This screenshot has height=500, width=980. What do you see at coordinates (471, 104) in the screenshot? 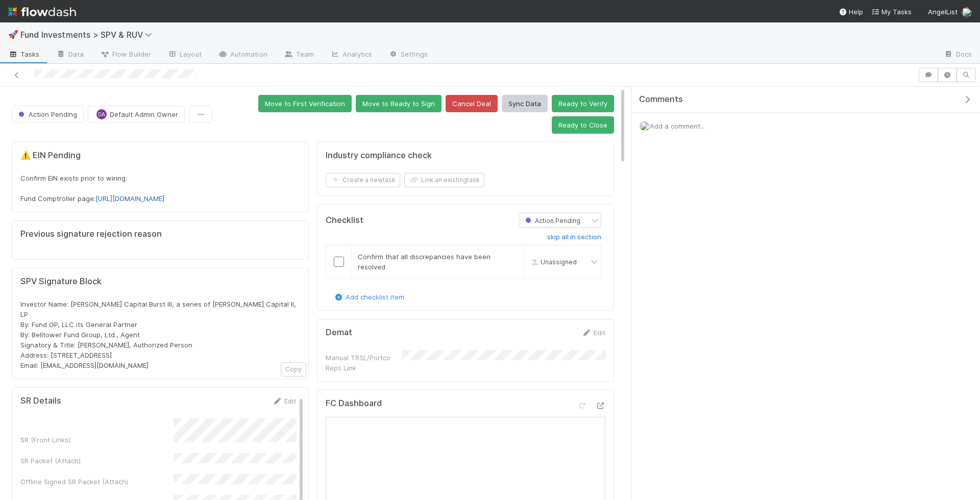
I see `button: Cancel Deal` at bounding box center [471, 104].